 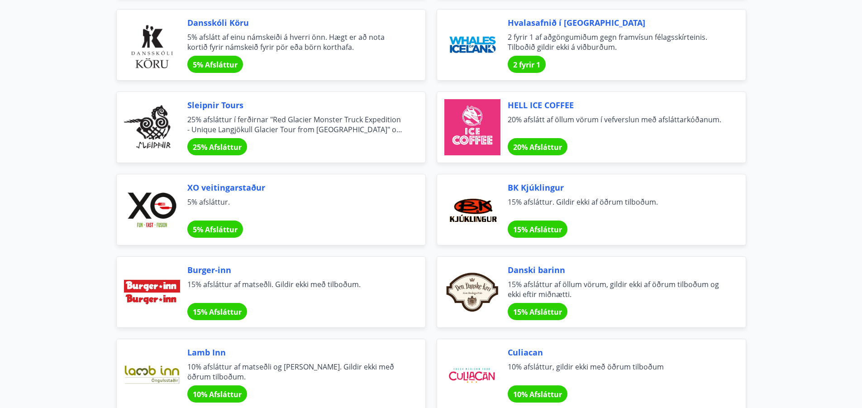 What do you see at coordinates (296, 207) in the screenshot?
I see `span: 5% afsláttur.` at bounding box center [296, 207].